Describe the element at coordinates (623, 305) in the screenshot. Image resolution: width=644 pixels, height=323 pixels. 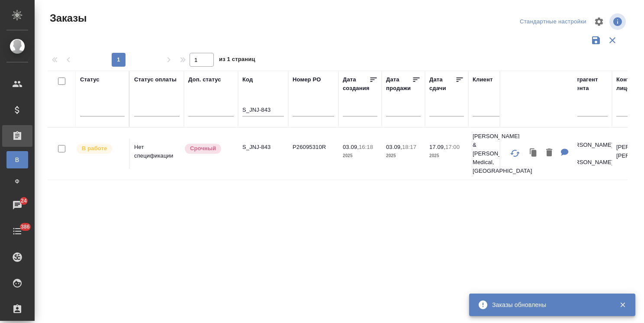
I see `button: Закрыть` at that location.